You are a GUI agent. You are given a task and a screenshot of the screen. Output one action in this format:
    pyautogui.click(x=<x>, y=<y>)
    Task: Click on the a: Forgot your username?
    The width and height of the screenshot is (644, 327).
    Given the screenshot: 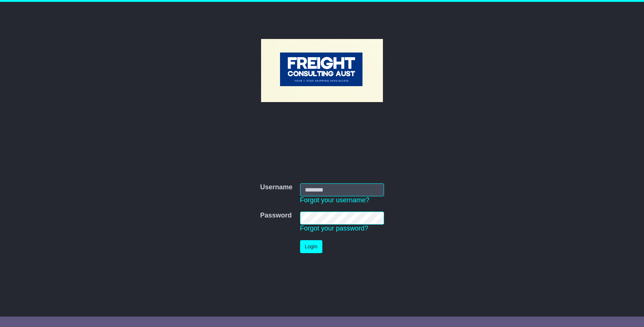 What is the action you would take?
    pyautogui.click(x=335, y=200)
    